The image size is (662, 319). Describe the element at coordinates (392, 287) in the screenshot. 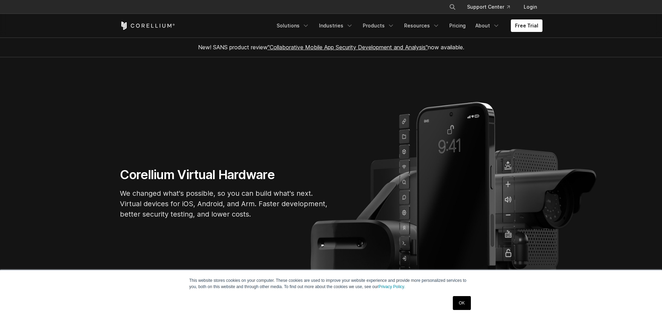

I see `a: Privacy Policy.` at that location.